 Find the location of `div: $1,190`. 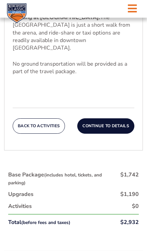

div: $1,190 is located at coordinates (129, 194).